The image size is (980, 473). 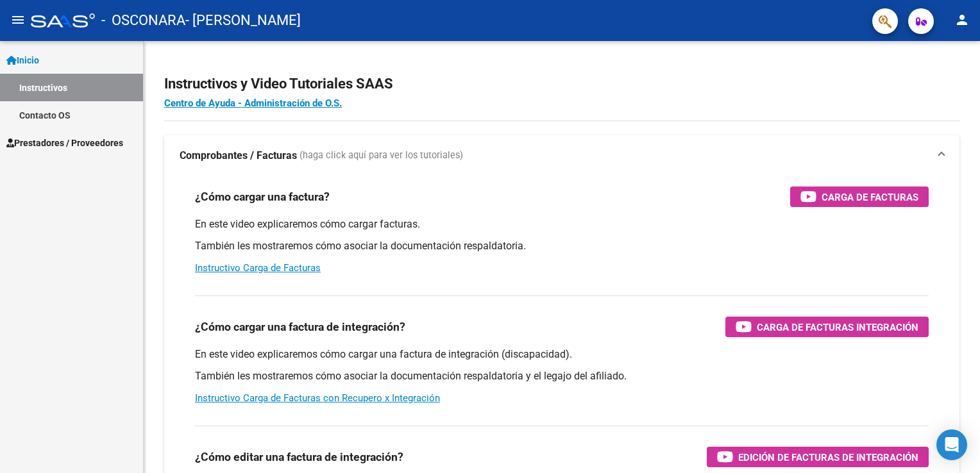 What do you see at coordinates (562, 84) in the screenshot?
I see `h2: Instructivos y Video Tutoriales SAAS` at bounding box center [562, 84].